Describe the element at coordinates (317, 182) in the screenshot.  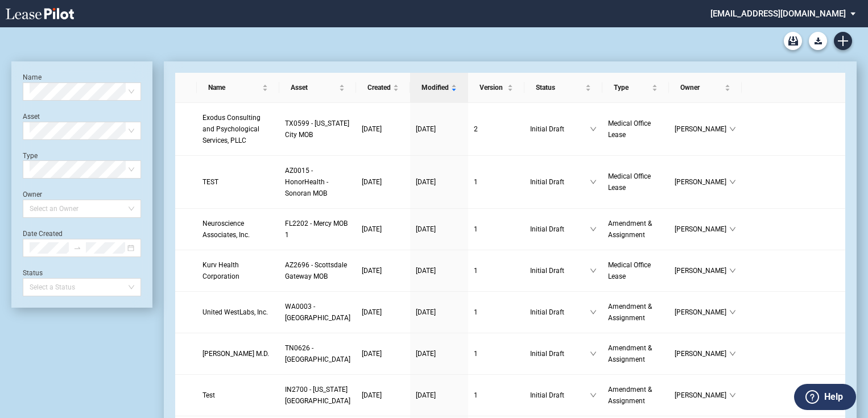
I see `a: AZ0015 - HonorHealth - Sonoran MOB` at that location.